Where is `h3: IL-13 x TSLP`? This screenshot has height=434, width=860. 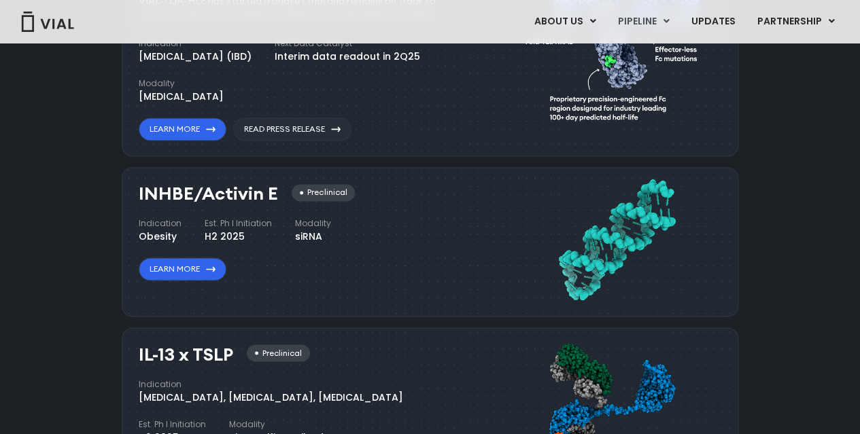 h3: IL-13 x TSLP is located at coordinates (186, 354).